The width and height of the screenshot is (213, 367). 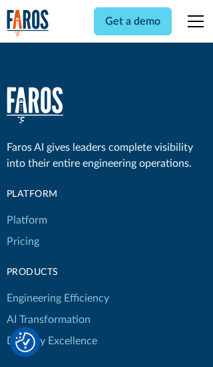 I want to click on div: menu, so click(x=193, y=21).